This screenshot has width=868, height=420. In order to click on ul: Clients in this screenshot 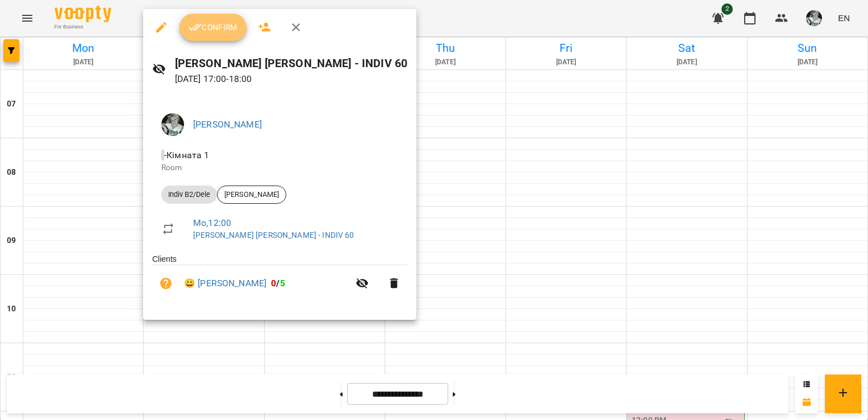, I will do `click(279, 279)`.